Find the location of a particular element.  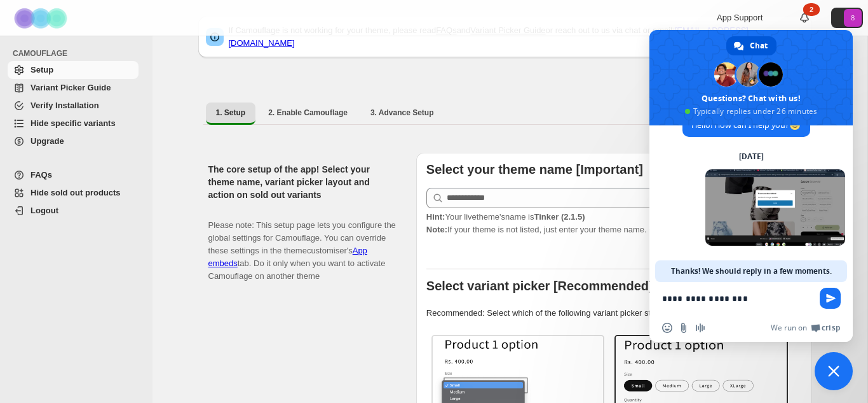

span: 2. Enable Camouflage is located at coordinates (308, 113).